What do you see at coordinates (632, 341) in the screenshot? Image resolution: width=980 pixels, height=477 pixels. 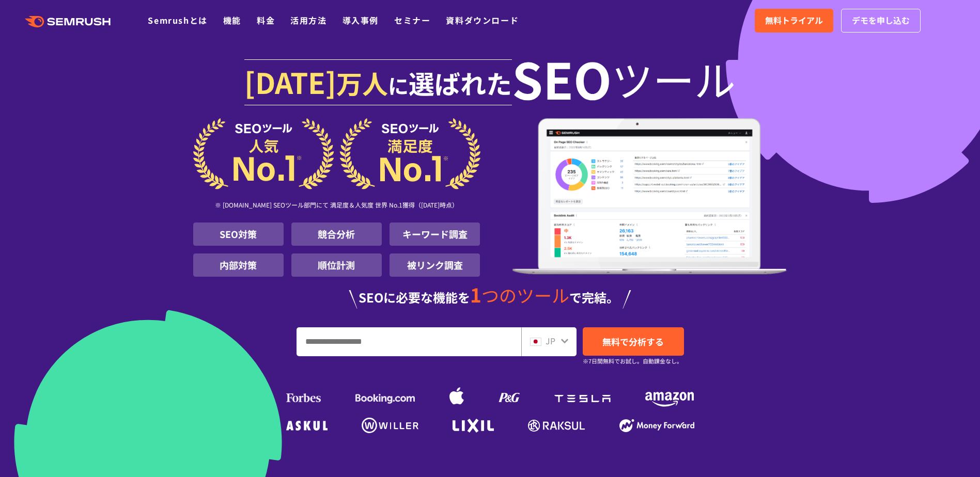 I see `span: 無料で分析する` at bounding box center [632, 341].